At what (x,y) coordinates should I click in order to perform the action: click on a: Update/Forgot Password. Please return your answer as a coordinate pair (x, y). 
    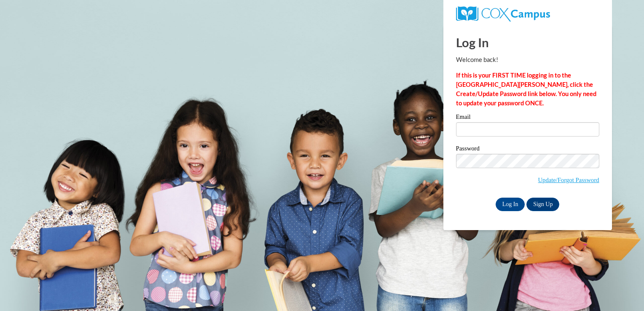
    Looking at the image, I should click on (569, 180).